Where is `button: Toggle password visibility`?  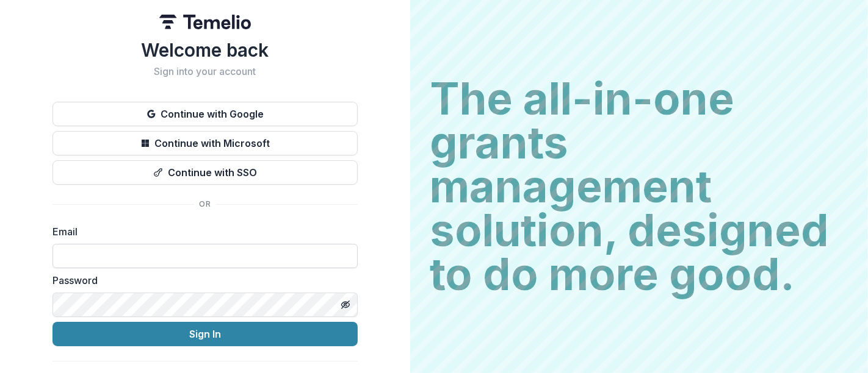 button: Toggle password visibility is located at coordinates (345, 305).